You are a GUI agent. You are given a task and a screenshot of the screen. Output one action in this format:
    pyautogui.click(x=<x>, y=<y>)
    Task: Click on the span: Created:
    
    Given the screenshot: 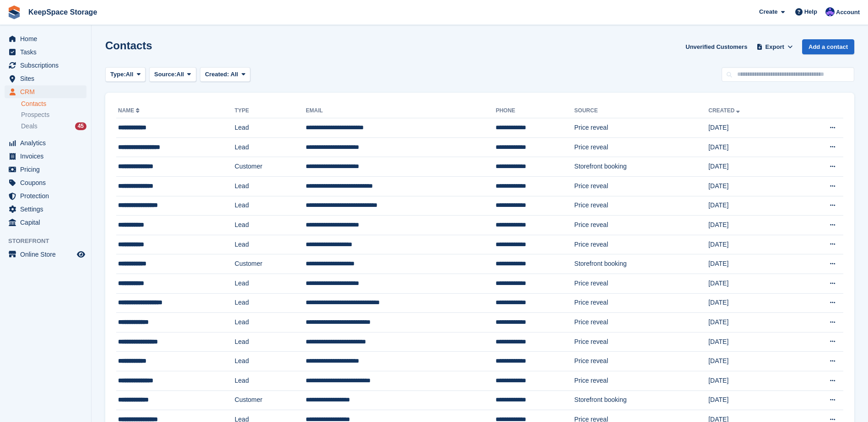 What is the action you would take?
    pyautogui.click(x=217, y=75)
    